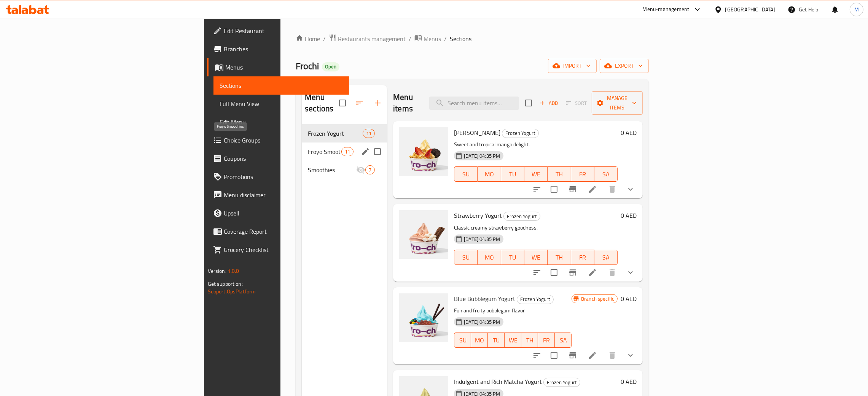 This screenshot has width=868, height=396. I want to click on button: SU, so click(466, 257).